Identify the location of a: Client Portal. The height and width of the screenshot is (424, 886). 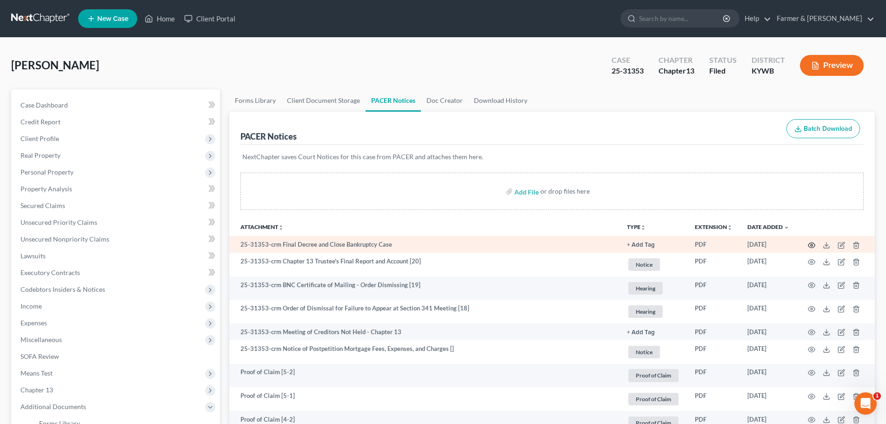
(210, 19).